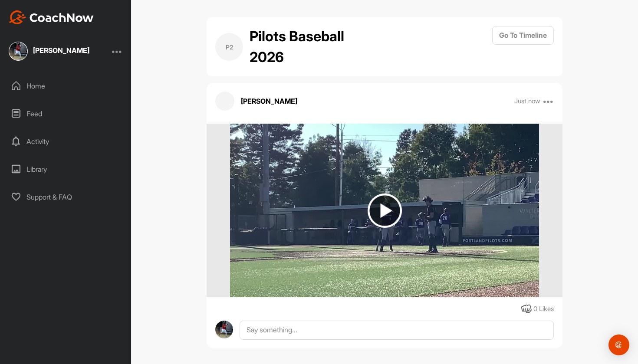 Image resolution: width=638 pixels, height=364 pixels. Describe the element at coordinates (66, 114) in the screenshot. I see `div: Feed` at that location.